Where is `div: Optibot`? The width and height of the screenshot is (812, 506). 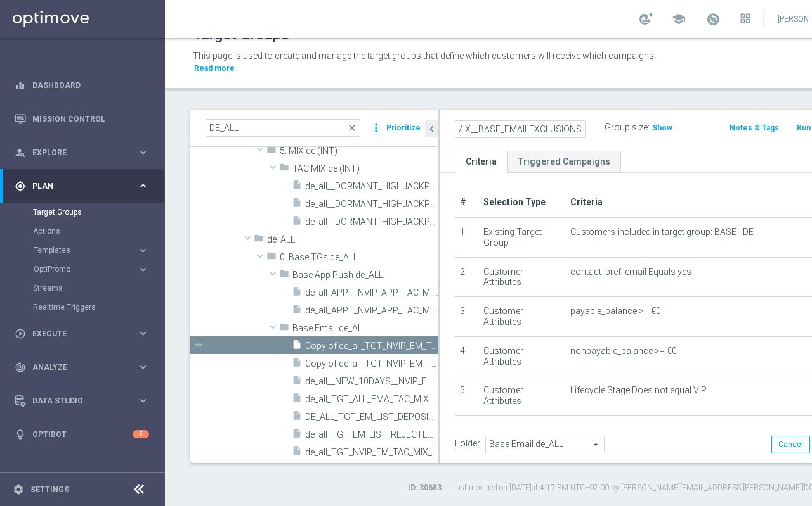 div: Optibot is located at coordinates (82, 434).